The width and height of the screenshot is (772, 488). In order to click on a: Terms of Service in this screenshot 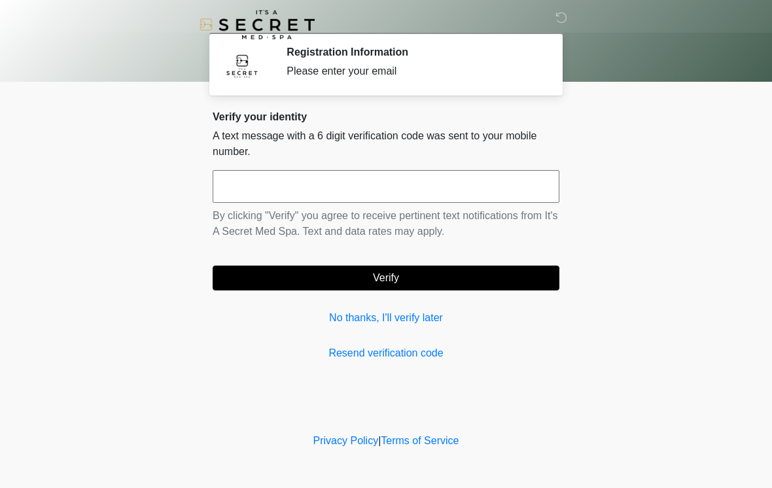, I will do `click(420, 441)`.